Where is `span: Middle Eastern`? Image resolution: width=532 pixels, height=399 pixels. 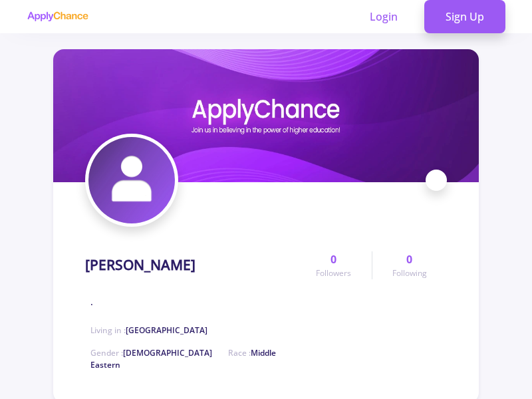
span: Middle Eastern is located at coordinates (183, 358).